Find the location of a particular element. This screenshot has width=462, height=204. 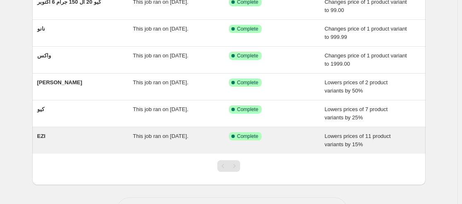

span: كيو is located at coordinates (41, 109).